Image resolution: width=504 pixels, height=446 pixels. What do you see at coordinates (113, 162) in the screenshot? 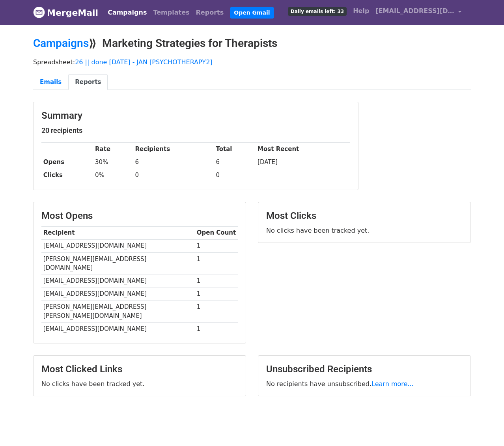
I see `td: 30%` at bounding box center [113, 162].